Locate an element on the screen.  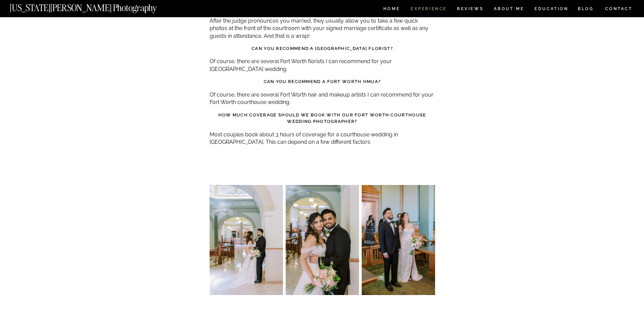
a: EDUCATION is located at coordinates (552, 9).